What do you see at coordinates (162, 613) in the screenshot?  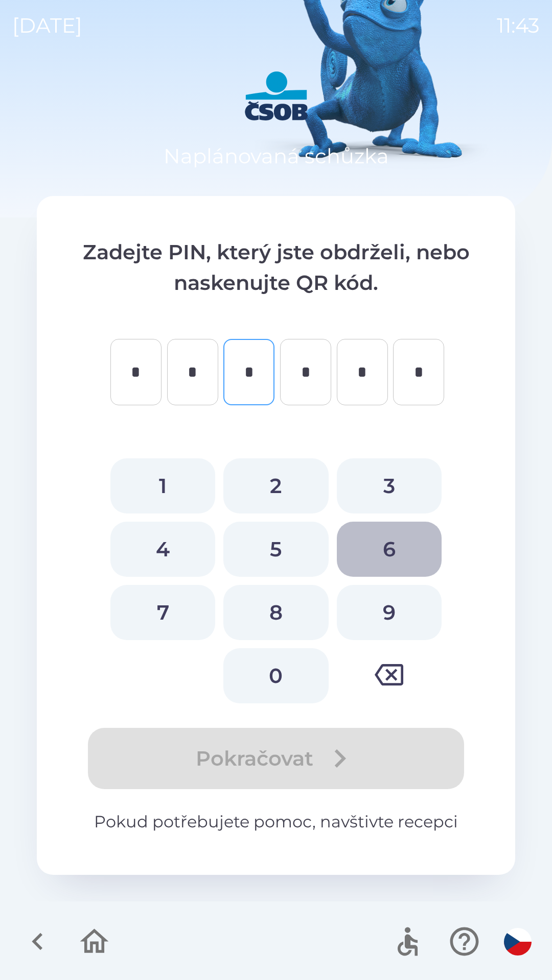 I see `button: 7` at bounding box center [162, 613].